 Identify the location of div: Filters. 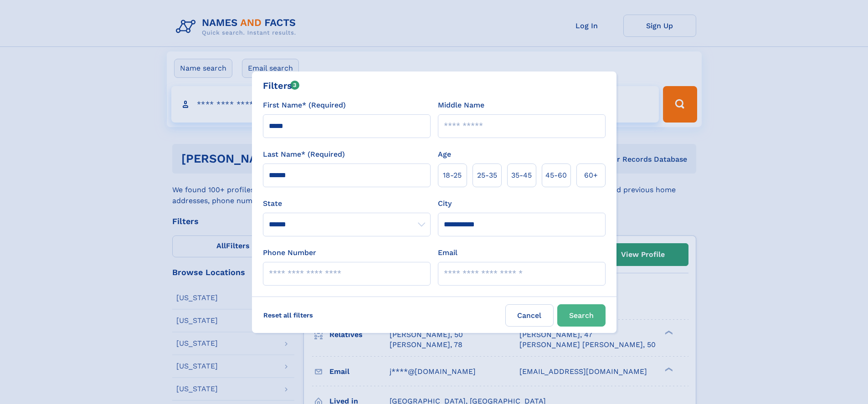
(281, 86).